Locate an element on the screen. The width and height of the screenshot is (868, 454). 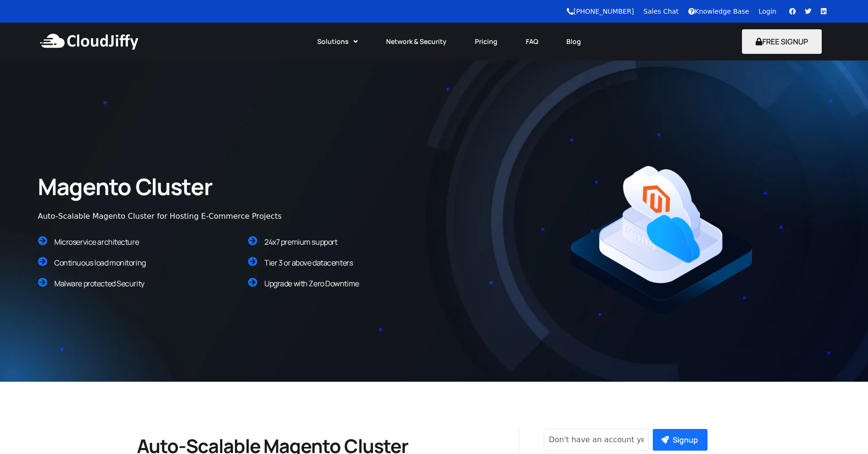
a: Blog is located at coordinates (573, 42).